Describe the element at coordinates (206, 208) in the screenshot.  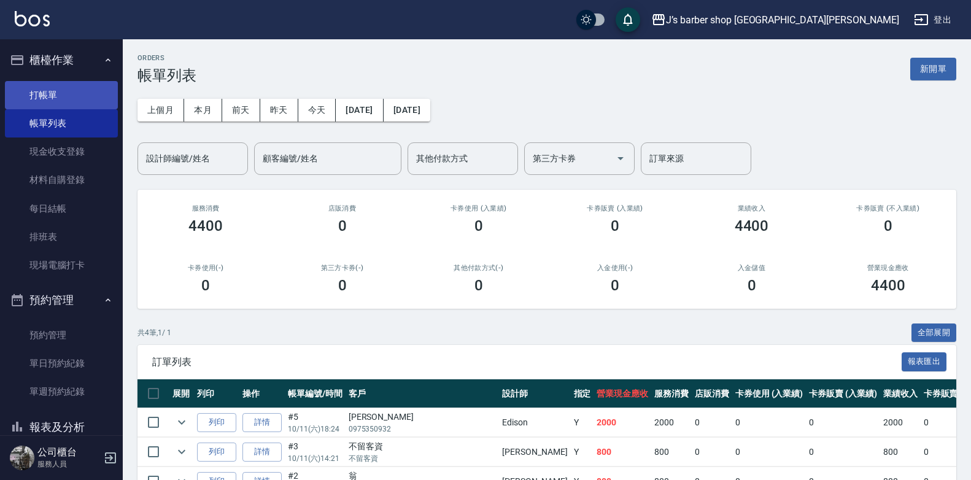
I see `h3: 服務消費` at that location.